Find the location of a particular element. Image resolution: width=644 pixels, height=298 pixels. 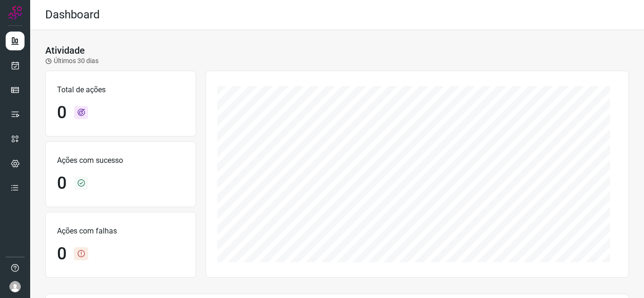

p: Total de ações is located at coordinates (121, 90).